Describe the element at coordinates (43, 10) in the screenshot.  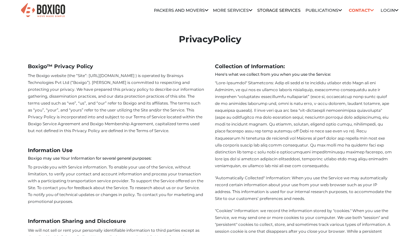
I see `img: Boxigo` at that location.